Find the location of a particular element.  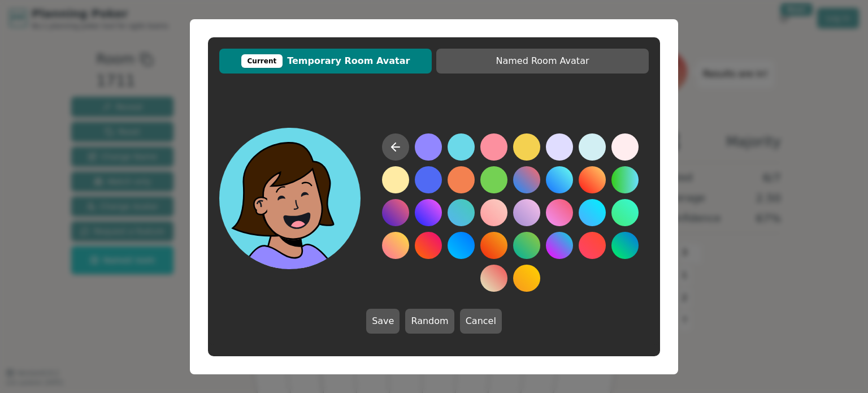

button: CurrentTemporary Room Avatar is located at coordinates (325, 61).